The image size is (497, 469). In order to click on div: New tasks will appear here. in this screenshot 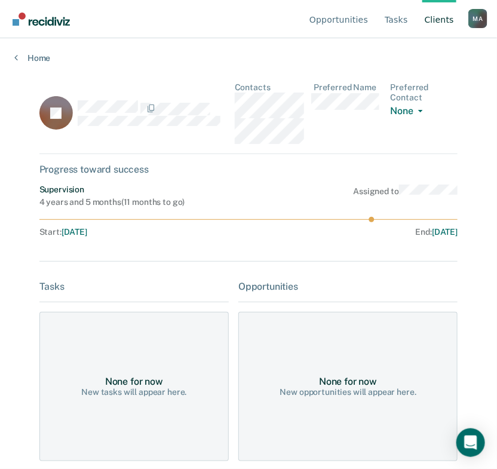, I will do `click(134, 392)`.